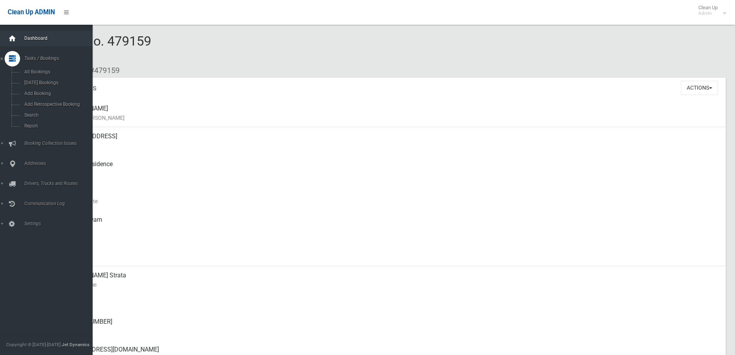  What do you see at coordinates (60, 58) in the screenshot?
I see `span: Tasks / Bookings` at bounding box center [60, 58].